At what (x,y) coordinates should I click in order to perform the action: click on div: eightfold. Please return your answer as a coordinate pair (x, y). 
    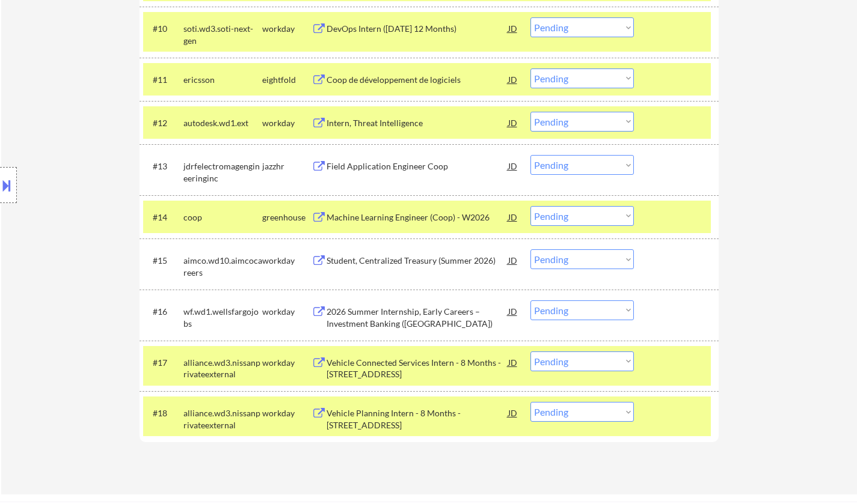
    Looking at the image, I should click on (287, 80).